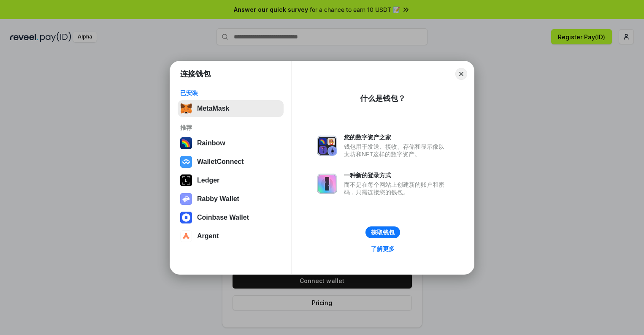  What do you see at coordinates (186, 109) in the screenshot?
I see `img: svg+xml,%3Csvg%20fill%3D%22none%22%20height%3D%2233%22%20viewBox%3D%220%200%2035%2033%22%20width%...` at bounding box center [186, 109].